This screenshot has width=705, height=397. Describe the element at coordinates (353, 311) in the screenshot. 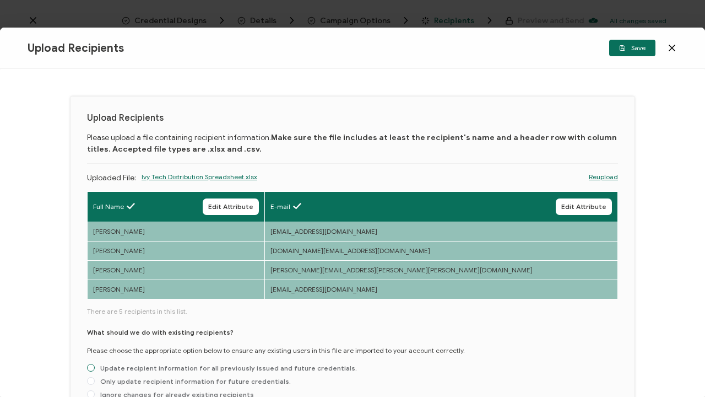

I see `span: There are 5 recipients in this list.` at that location.